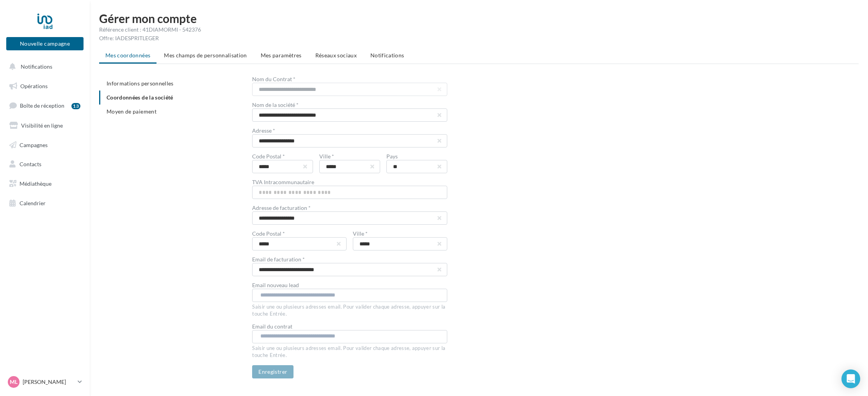 This screenshot has height=396, width=868. Describe the element at coordinates (45, 145) in the screenshot. I see `a: Campagnes` at that location.